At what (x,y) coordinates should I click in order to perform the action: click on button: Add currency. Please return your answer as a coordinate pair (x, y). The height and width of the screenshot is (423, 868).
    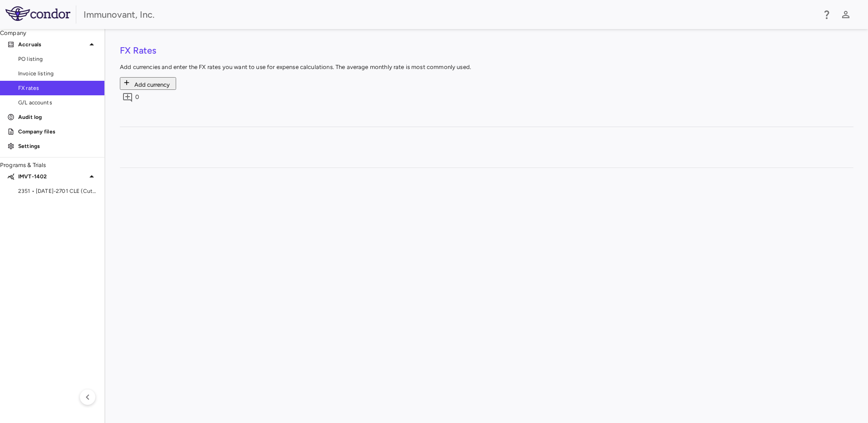
    Looking at the image, I should click on (148, 84).